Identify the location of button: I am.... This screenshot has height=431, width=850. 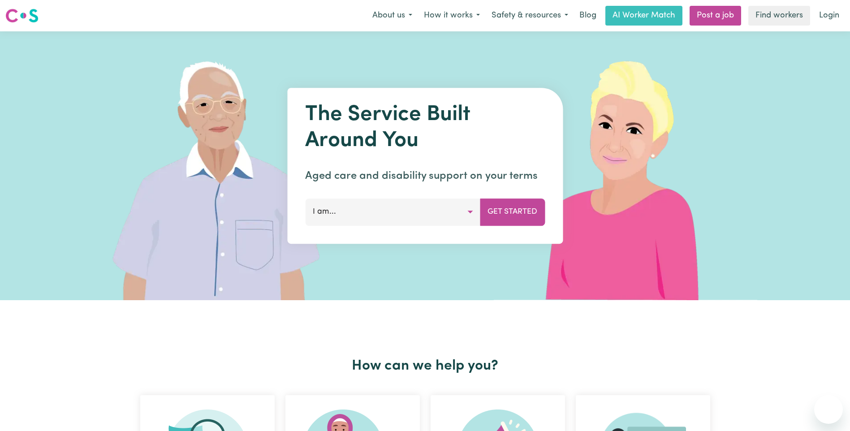
(393, 212).